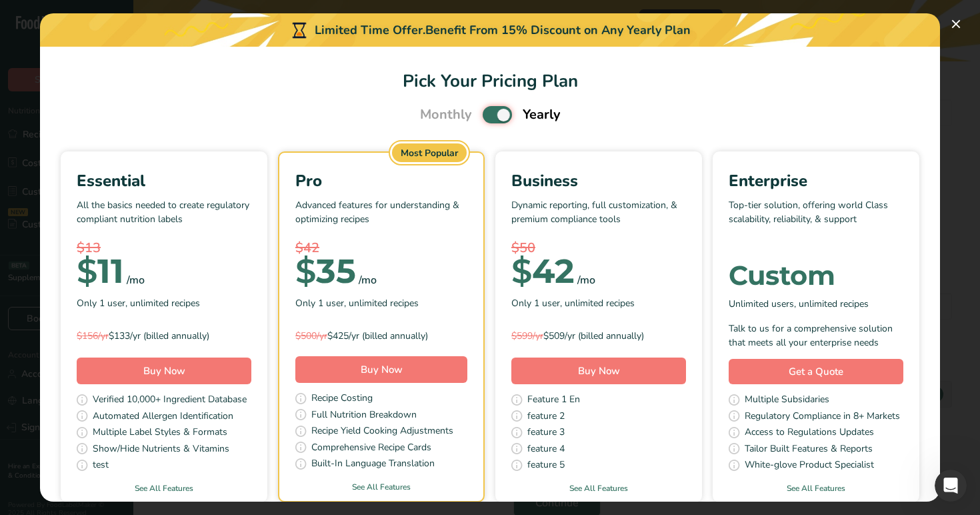 This screenshot has height=515, width=980. I want to click on span: feature 3, so click(546, 433).